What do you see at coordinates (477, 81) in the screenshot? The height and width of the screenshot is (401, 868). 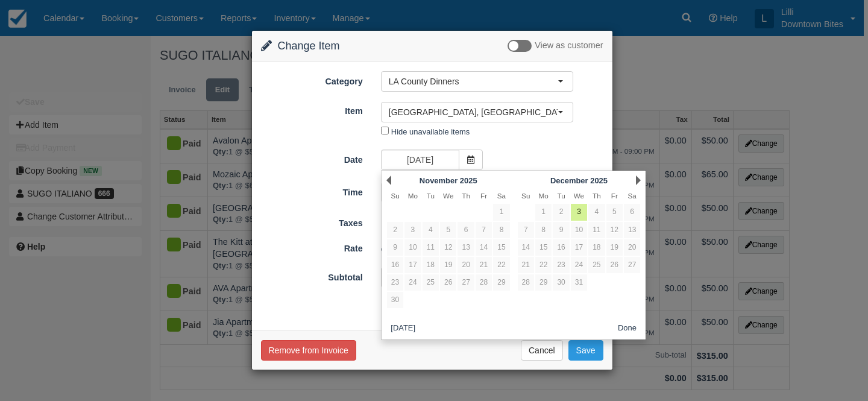 I see `button: LA County Dinners` at bounding box center [477, 81].